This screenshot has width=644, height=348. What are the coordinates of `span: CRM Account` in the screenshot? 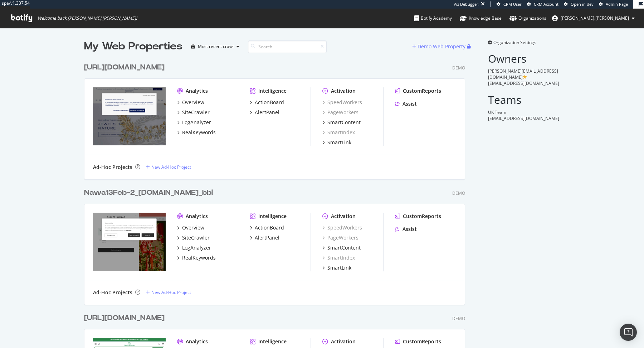 It's located at (546, 4).